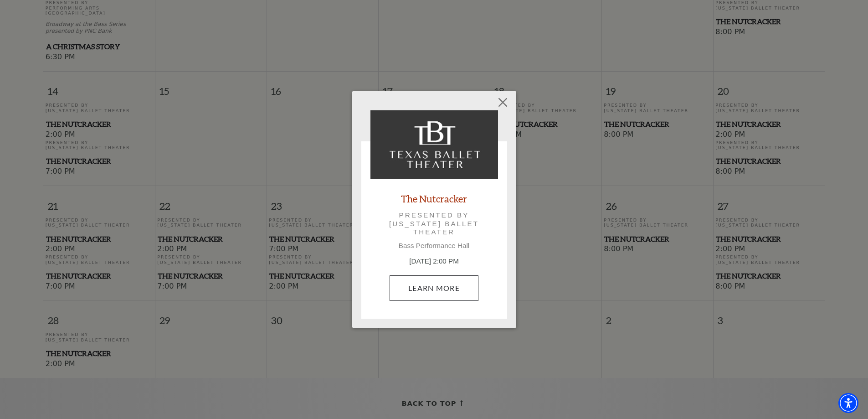 The height and width of the screenshot is (419, 868). What do you see at coordinates (848, 403) in the screenshot?
I see `div: Accessibility Menu` at bounding box center [848, 403].